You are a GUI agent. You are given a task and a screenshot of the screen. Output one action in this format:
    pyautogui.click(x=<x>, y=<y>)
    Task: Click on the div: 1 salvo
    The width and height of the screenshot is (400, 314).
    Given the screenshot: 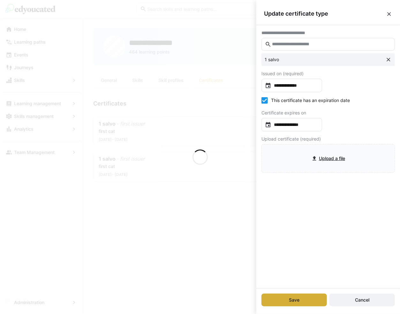 What is the action you would take?
    pyautogui.click(x=272, y=60)
    